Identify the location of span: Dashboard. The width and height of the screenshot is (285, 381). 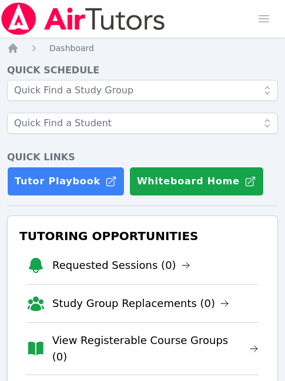
(72, 48).